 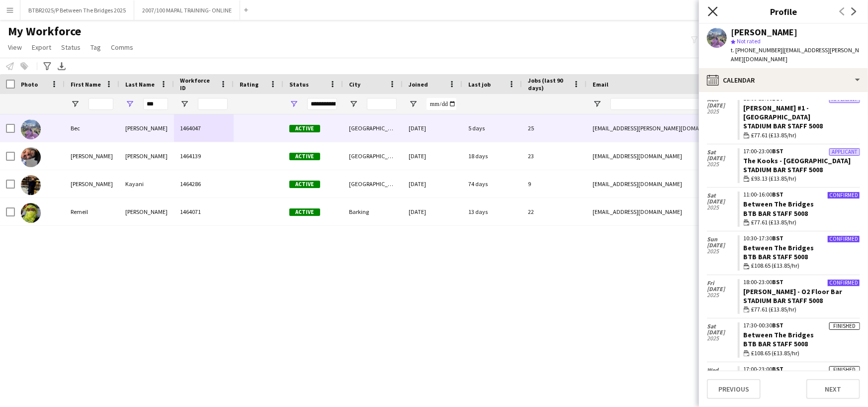 I want to click on div: 25, so click(x=555, y=128).